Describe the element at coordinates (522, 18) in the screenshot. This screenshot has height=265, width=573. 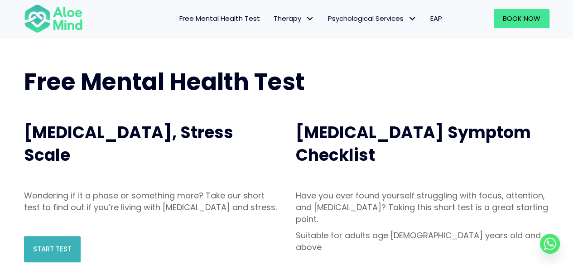
I see `span: Book Now` at that location.